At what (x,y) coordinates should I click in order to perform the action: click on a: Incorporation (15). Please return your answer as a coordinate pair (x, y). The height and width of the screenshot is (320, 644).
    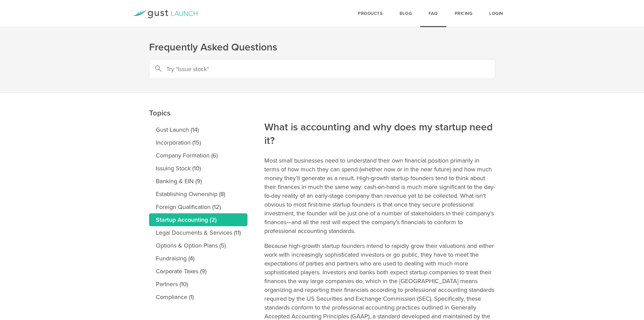
    Looking at the image, I should click on (198, 143).